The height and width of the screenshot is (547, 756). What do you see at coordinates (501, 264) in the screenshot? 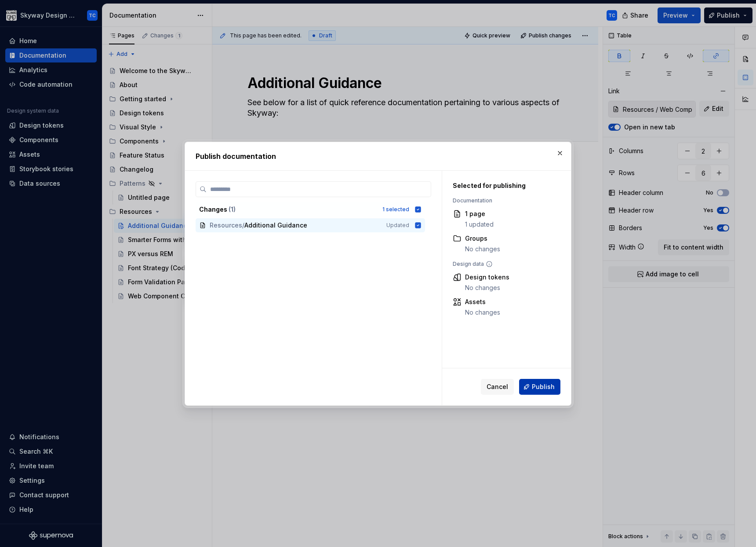
I see `div: Design data` at bounding box center [501, 264].